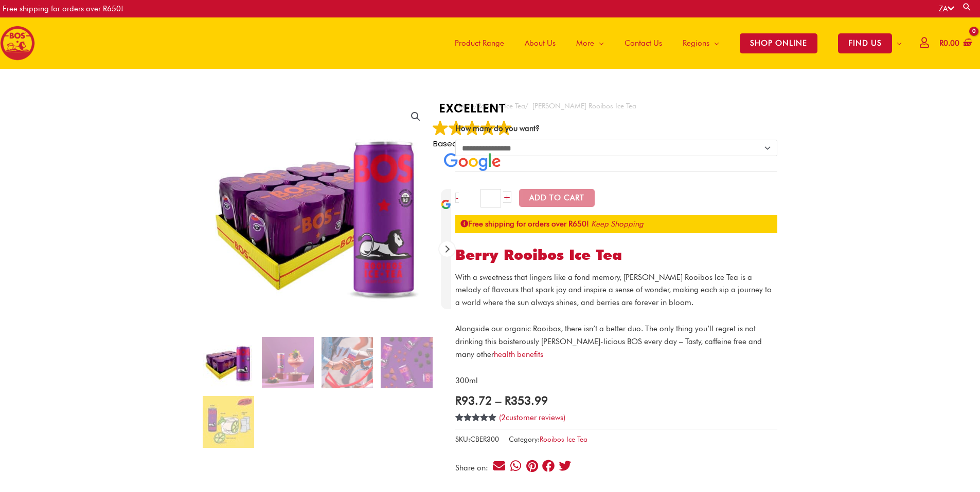 The image size is (980, 492). I want to click on span: Product Range, so click(479, 43).